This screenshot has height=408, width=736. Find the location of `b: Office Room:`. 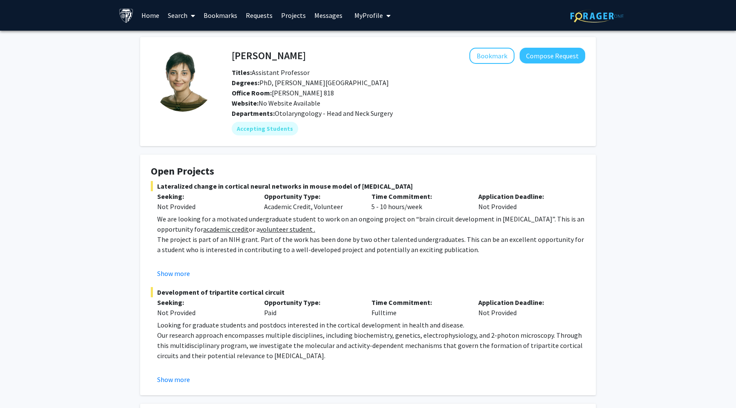

b: Office Room: is located at coordinates (252, 93).